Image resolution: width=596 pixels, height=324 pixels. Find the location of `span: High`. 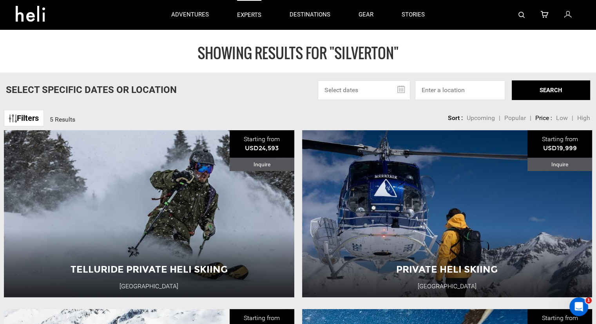

span: High is located at coordinates (583, 118).